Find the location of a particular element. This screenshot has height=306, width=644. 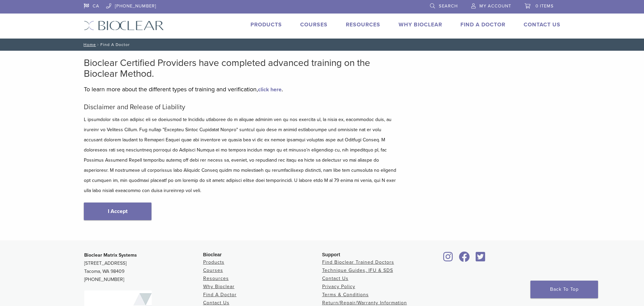

strong: Bioclear Matrix Systems is located at coordinates (111, 255).